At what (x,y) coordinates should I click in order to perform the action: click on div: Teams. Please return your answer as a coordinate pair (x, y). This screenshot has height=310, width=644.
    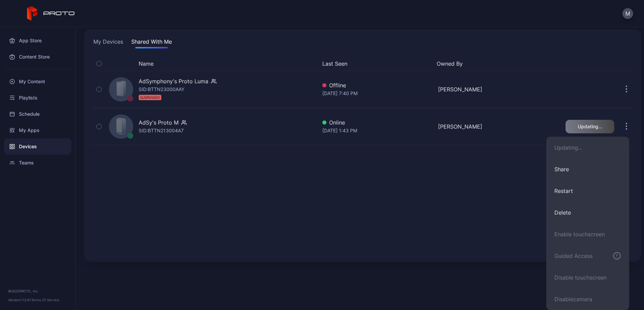
    Looking at the image, I should click on (37, 163).